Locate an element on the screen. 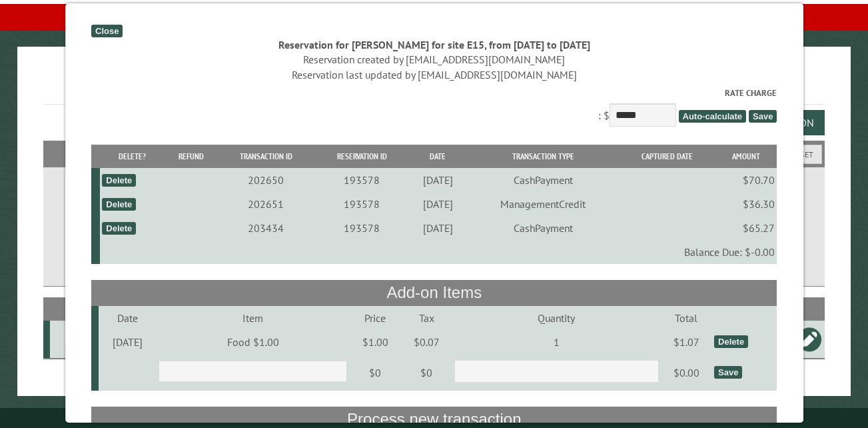  th: Reservation ID is located at coordinates (362, 156).